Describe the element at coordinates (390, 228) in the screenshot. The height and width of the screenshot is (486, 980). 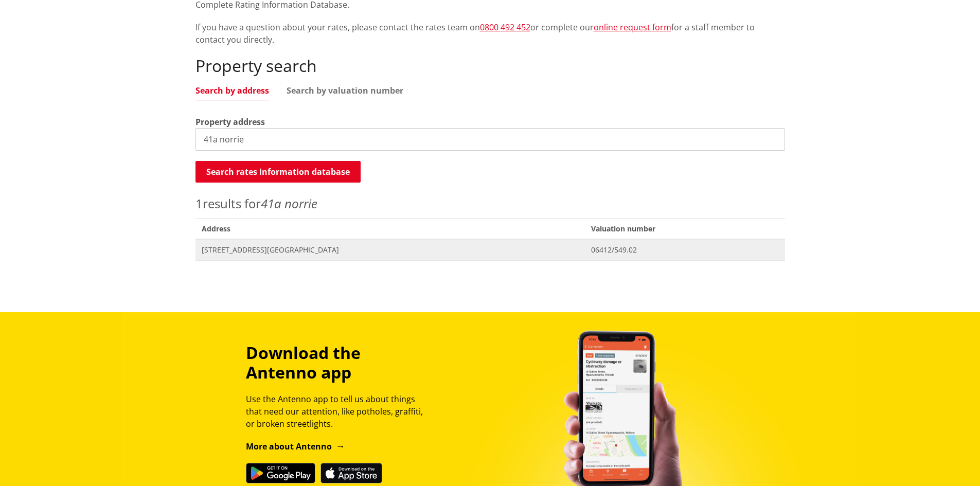
I see `span: Address` at that location.